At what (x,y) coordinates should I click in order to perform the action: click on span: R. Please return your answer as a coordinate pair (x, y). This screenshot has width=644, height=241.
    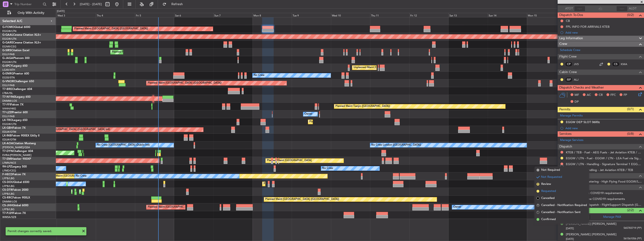
    Looking at the image, I should click on (538, 205).